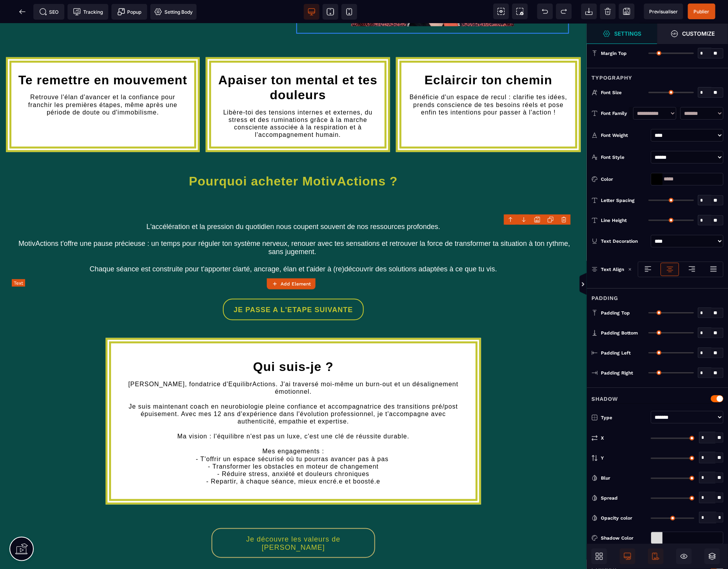 The height and width of the screenshot is (569, 728). What do you see at coordinates (624, 135) in the screenshot?
I see `div: Font Weight` at bounding box center [624, 135].